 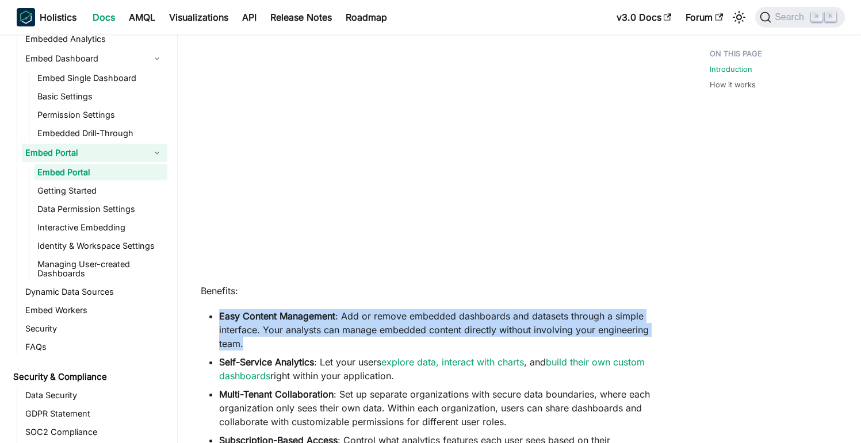 I want to click on a: Visualizations, so click(x=198, y=17).